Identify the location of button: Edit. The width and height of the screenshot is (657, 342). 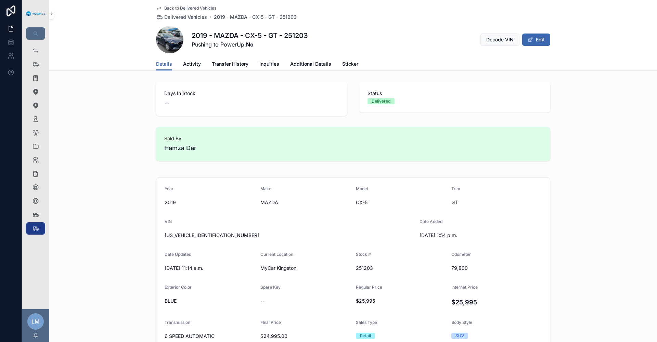
(537, 40).